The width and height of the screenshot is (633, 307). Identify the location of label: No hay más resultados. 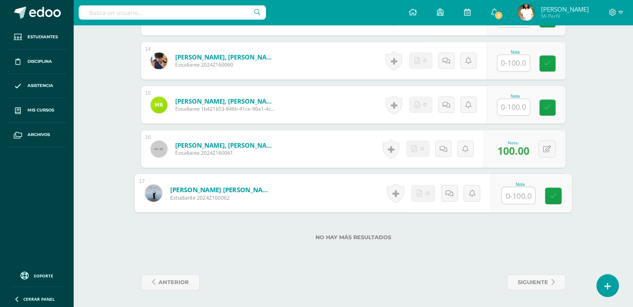
(353, 237).